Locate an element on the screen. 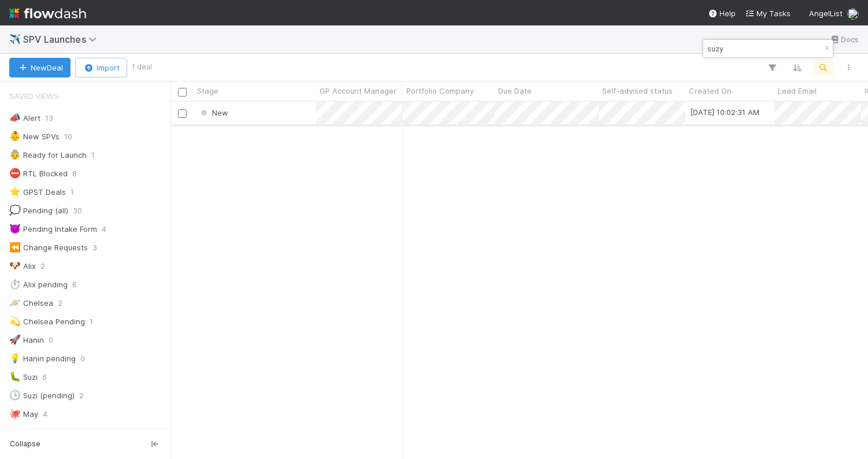  div: Chelsea is located at coordinates (31, 303).